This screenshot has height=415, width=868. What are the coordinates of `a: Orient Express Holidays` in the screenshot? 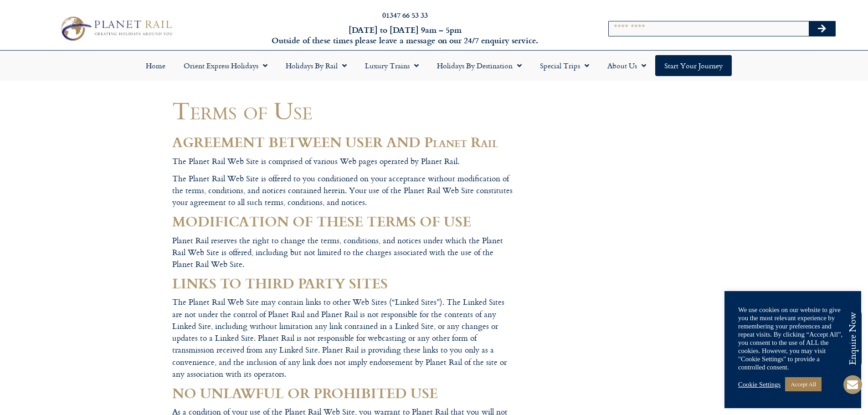 It's located at (226, 66).